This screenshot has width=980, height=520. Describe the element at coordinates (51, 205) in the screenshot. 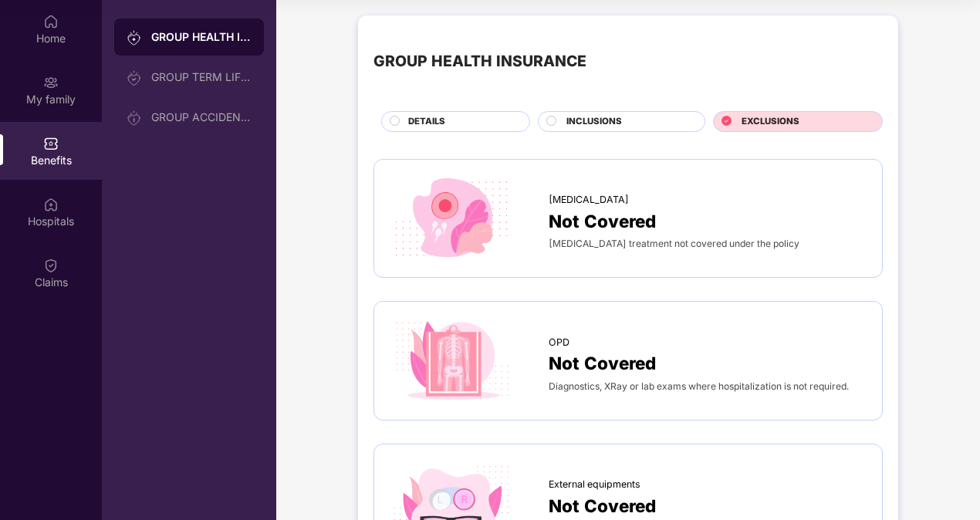

I see `img: svg+xml;base64,PHN2ZyBpZD0iSG9zcGl0YWxzIiB4bWxucz0iaHR0cDovL3d3dy53My5vcmcvMjAwMC9zdmciIHdpZHRoPS...` at that location.